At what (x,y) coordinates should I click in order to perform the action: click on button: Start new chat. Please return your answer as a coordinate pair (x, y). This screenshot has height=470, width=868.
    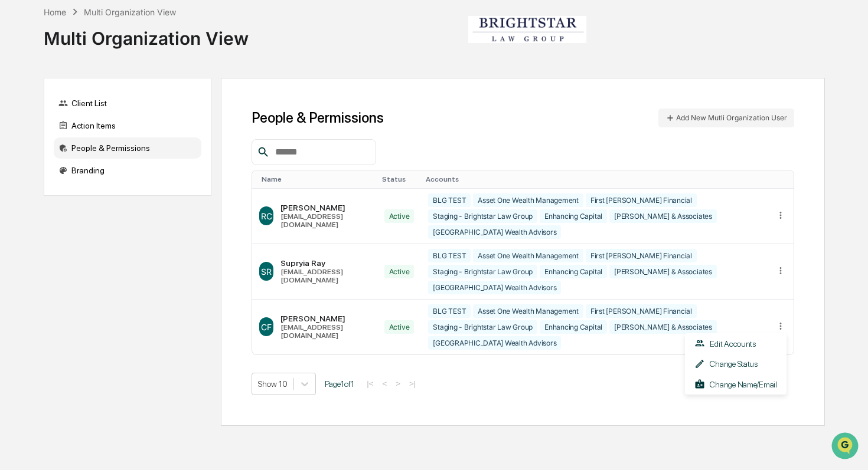
    Looking at the image, I should click on (208, 101).